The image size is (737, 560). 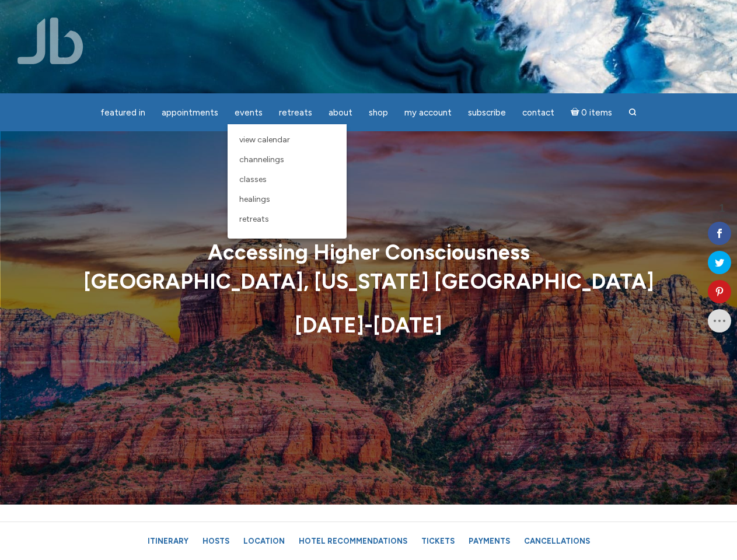 I want to click on a: Itinerary, so click(x=168, y=541).